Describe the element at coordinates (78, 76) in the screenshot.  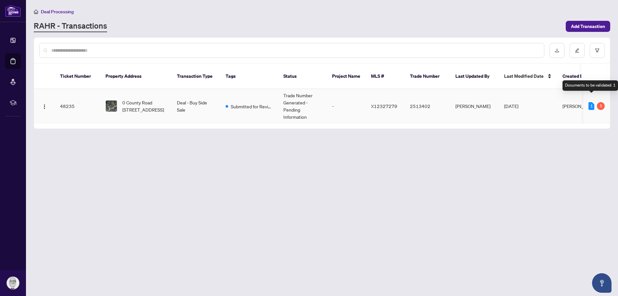
I see `th: Ticket Number` at that location.